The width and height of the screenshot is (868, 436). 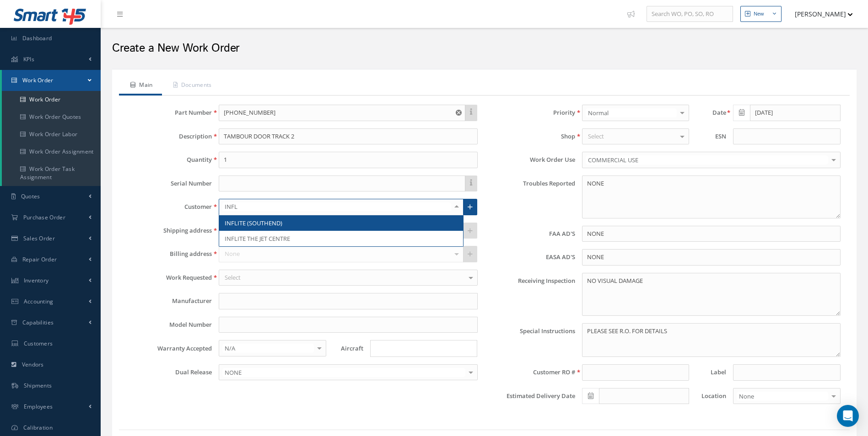 What do you see at coordinates (166, 160) in the screenshot?
I see `label: Quantity` at bounding box center [166, 160].